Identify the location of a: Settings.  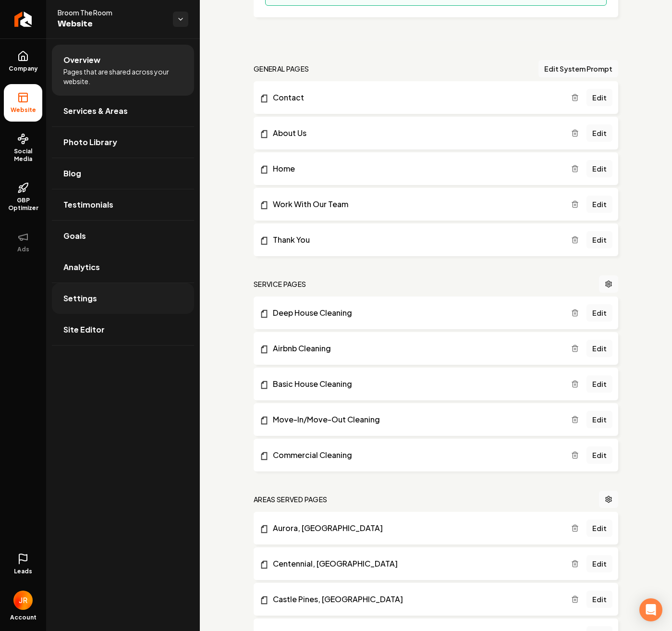
(123, 298).